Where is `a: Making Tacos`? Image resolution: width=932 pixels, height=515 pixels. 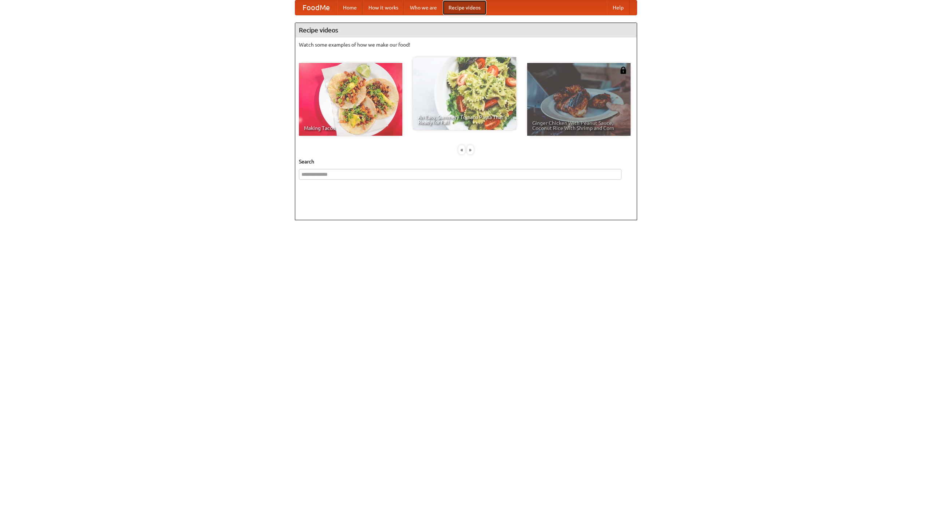
a: Making Tacos is located at coordinates (351, 99).